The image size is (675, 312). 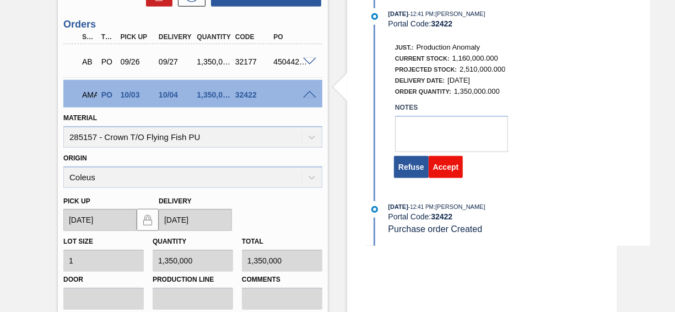 What do you see at coordinates (435, 229) in the screenshot?
I see `span: Purchase order Created` at bounding box center [435, 229].